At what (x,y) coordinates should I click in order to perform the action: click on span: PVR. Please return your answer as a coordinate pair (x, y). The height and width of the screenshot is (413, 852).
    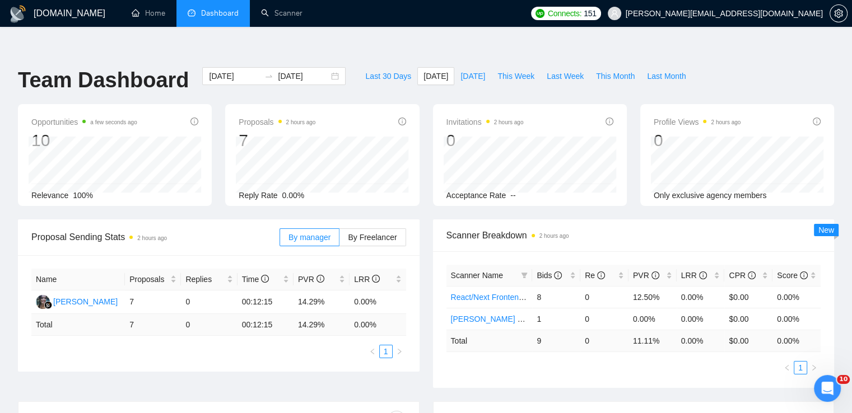
    Looking at the image, I should click on (646, 276).